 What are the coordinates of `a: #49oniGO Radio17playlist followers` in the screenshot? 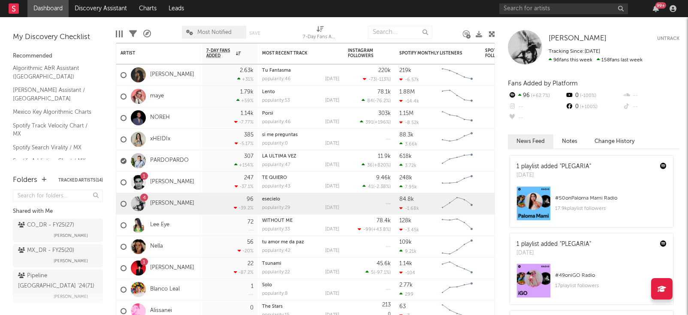 It's located at (591, 283).